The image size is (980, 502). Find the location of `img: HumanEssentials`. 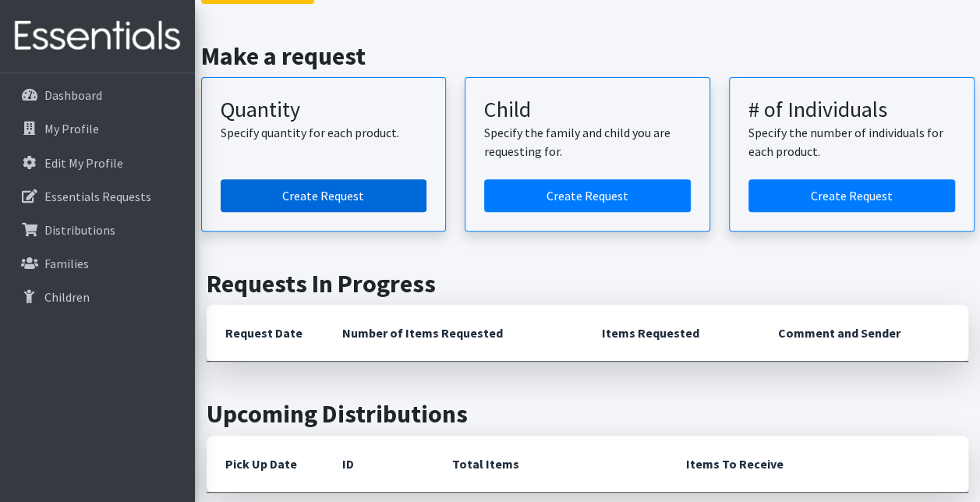

img: HumanEssentials is located at coordinates (98, 36).